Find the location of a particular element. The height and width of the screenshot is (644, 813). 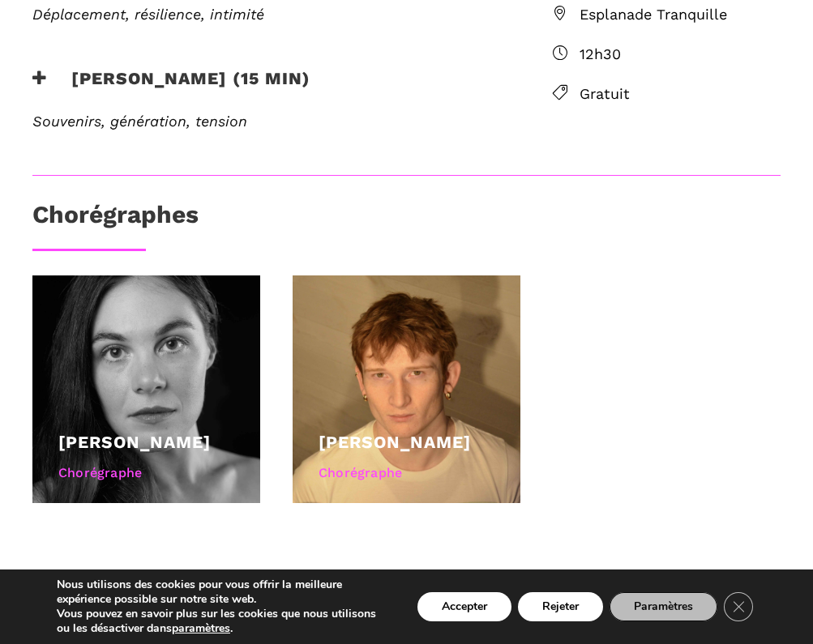

span: 12h30 is located at coordinates (680, 54).